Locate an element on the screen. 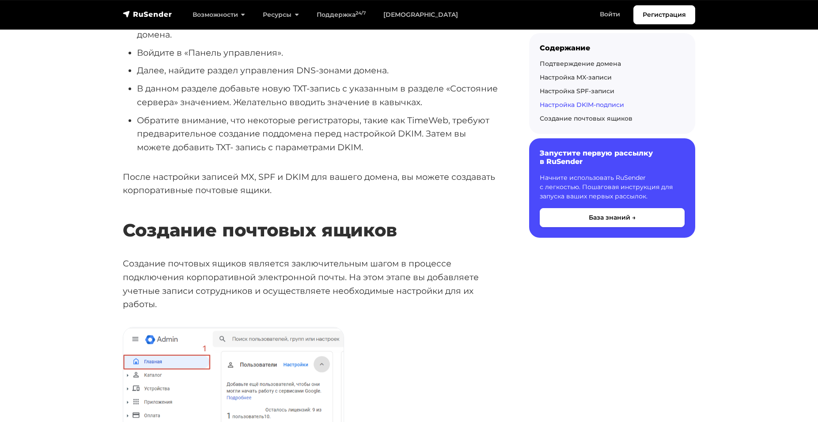 This screenshot has height=422, width=818. div: Содержание is located at coordinates (612, 48).